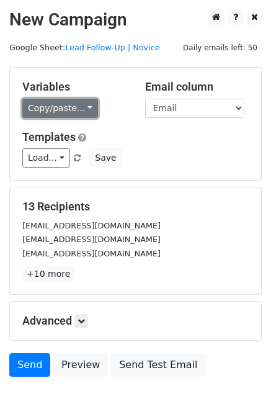  Describe the element at coordinates (84, 47) in the screenshot. I see `small: Google Sheet:` at that location.